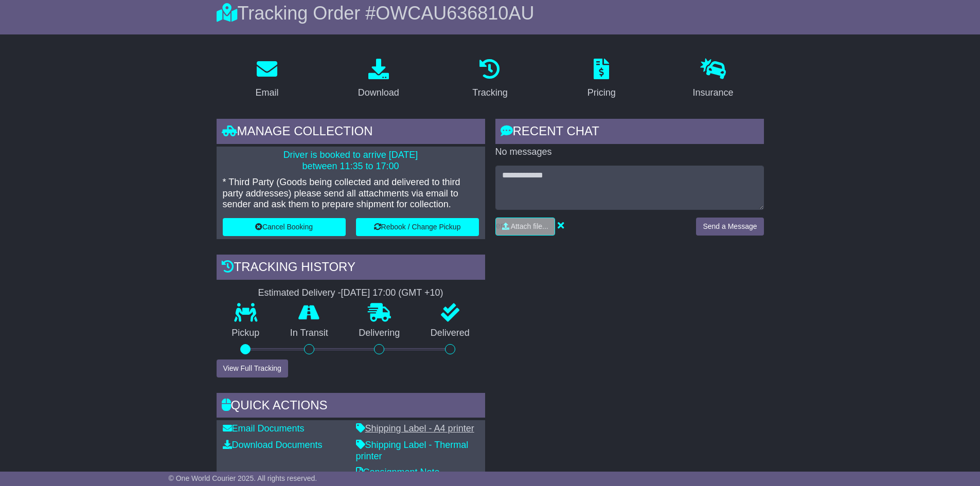 This screenshot has width=980, height=486. Describe the element at coordinates (351, 407) in the screenshot. I see `div: Quick Actions` at that location.